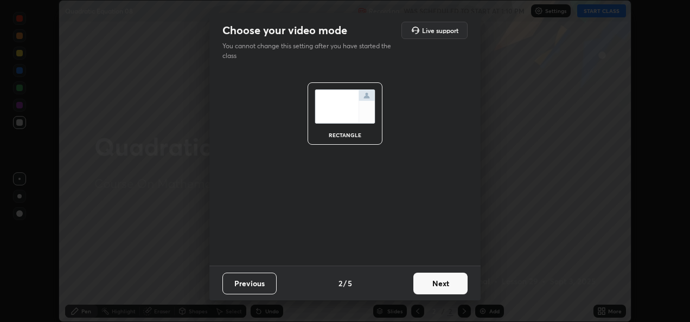  I want to click on p: You cannot change this setting after you have started the class, so click(310, 51).